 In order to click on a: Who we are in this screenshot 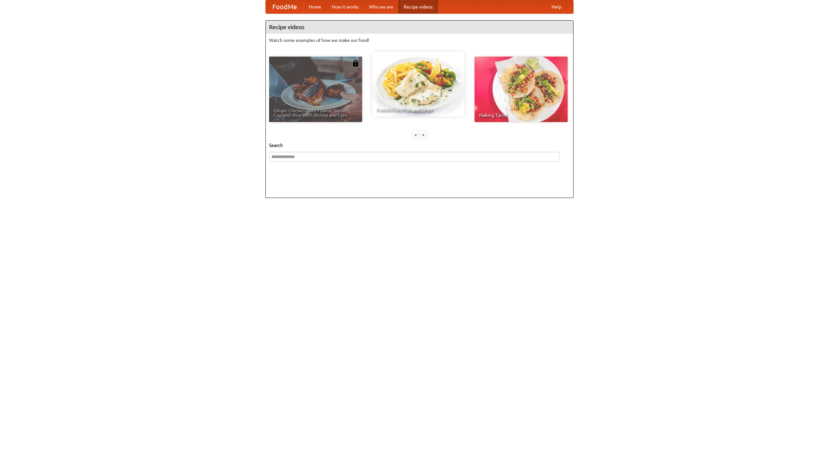, I will do `click(381, 7)`.